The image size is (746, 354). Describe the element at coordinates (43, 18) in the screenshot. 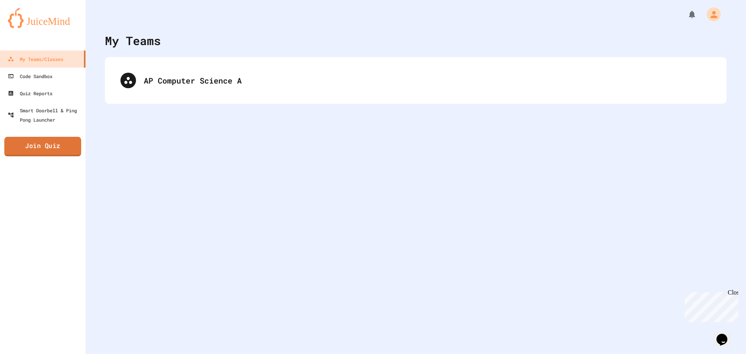

I see `img: logo-orange.svg` at that location.